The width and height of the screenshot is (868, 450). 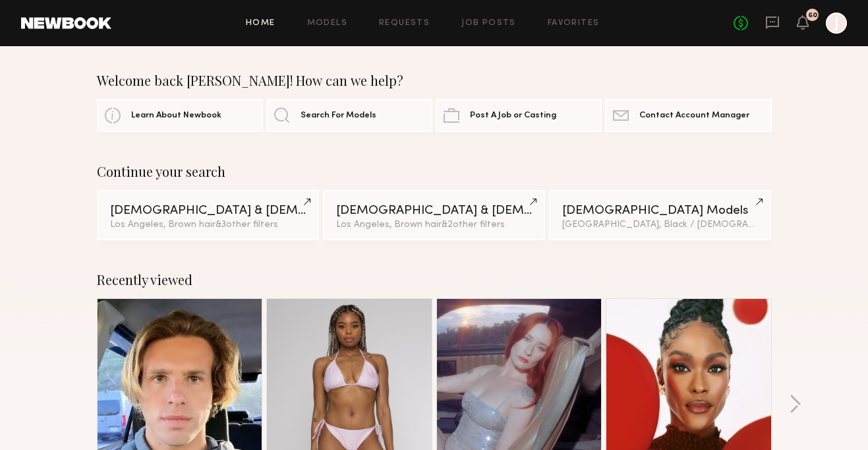 I want to click on span: & 3 other filter s, so click(x=247, y=224).